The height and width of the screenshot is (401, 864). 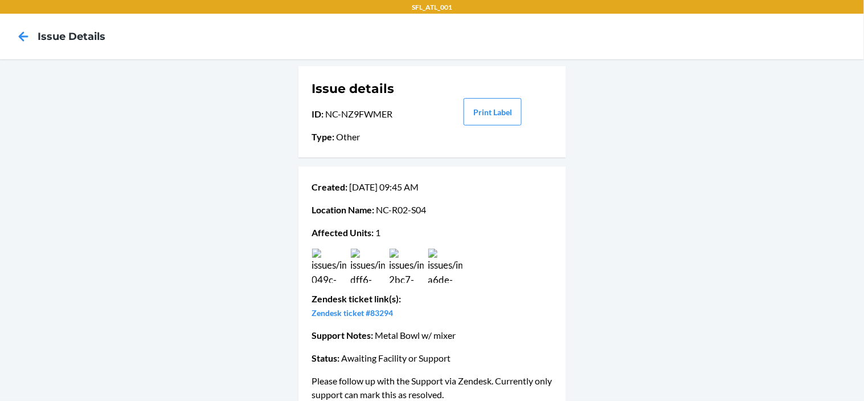 I want to click on img: issues/images/d6aefad6-049c-4235-bef1-6383325fd524.jpg, so click(x=329, y=266).